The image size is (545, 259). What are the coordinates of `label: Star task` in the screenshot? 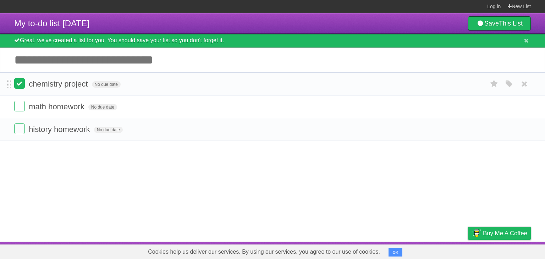 It's located at (494, 84).